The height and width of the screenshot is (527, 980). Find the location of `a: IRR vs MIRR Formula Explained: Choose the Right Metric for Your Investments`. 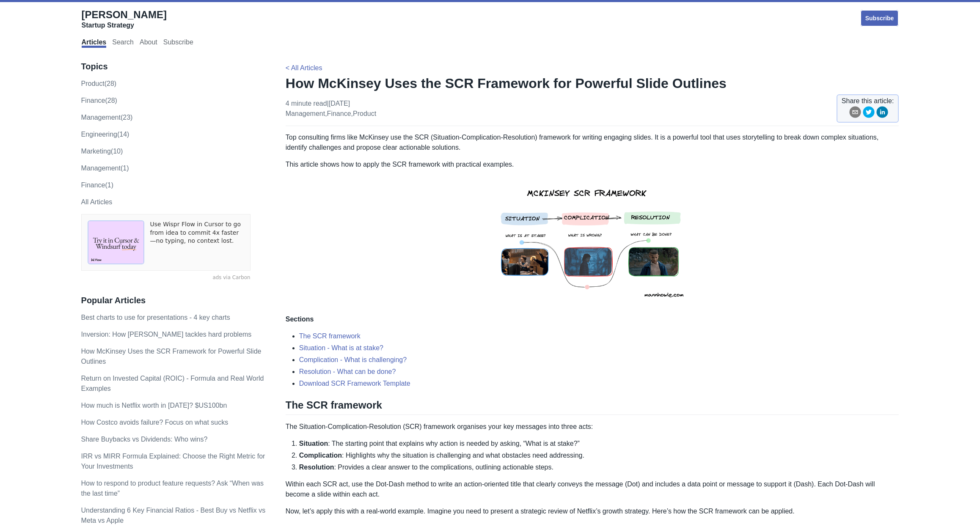

a: IRR vs MIRR Formula Explained: Choose the Right Metric for Your Investments is located at coordinates (173, 461).